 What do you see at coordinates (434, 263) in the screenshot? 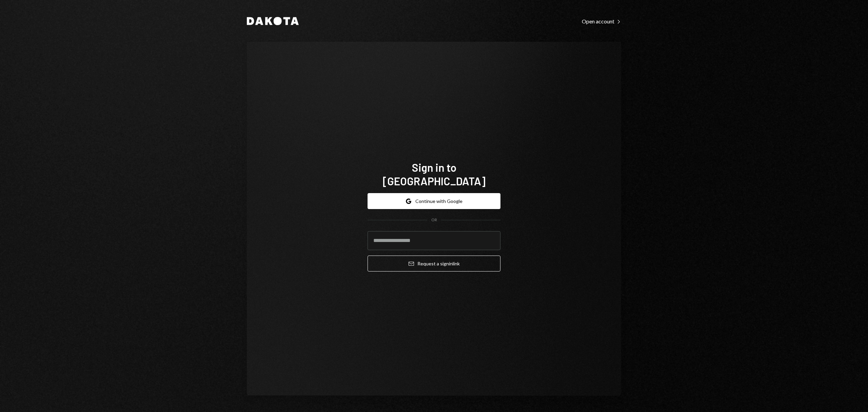
I see `button: Request a signinlink` at bounding box center [434, 263].